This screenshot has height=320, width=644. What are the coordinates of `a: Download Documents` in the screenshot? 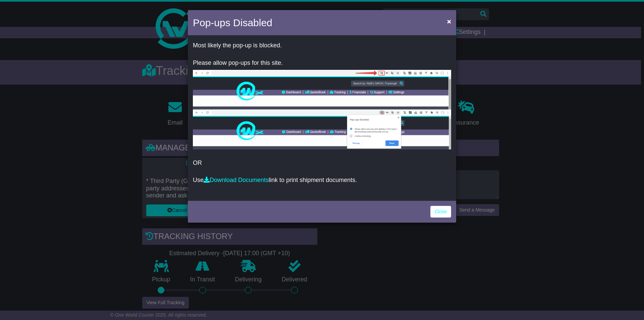 It's located at (236, 180).